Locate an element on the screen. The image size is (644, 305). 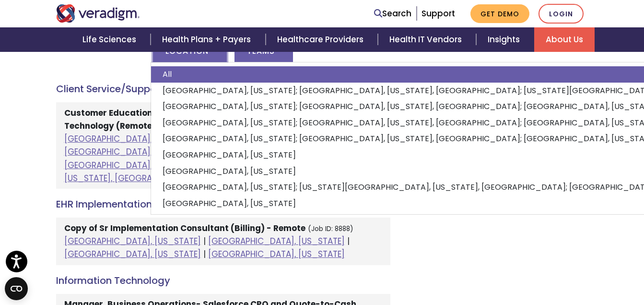
a: Insights is located at coordinates (505, 40).